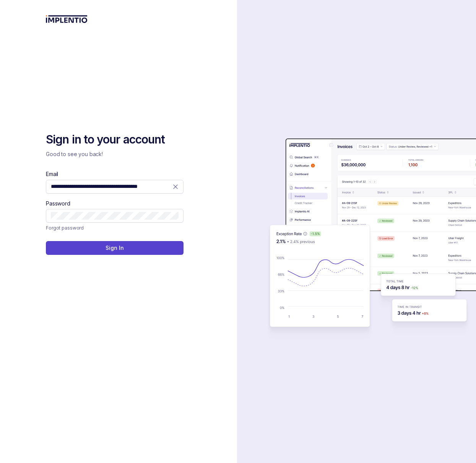 The height and width of the screenshot is (463, 476). Describe the element at coordinates (52, 174) in the screenshot. I see `label: Email` at that location.